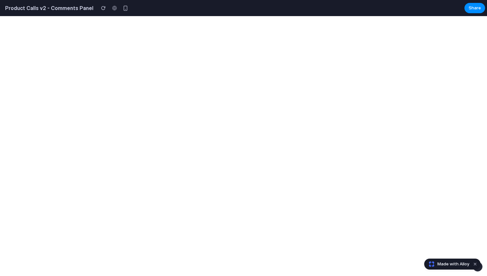 The width and height of the screenshot is (487, 276). I want to click on h2: Product Calls v2 - Comments Panel, so click(48, 8).